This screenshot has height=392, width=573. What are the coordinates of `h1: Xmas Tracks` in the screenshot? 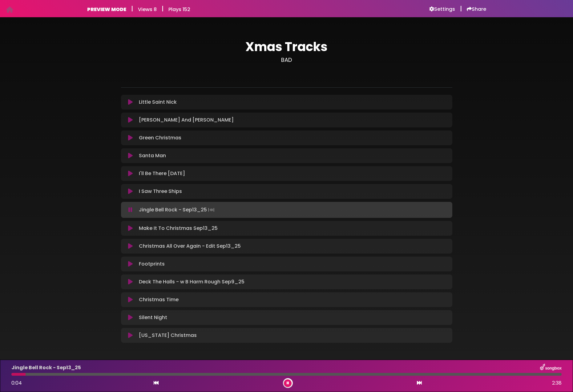 It's located at (286, 47).